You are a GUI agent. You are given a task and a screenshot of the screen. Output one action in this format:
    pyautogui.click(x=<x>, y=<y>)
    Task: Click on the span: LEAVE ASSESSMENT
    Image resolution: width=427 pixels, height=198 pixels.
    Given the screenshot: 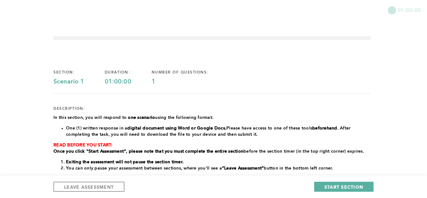 What is the action you would take?
    pyautogui.click(x=89, y=186)
    